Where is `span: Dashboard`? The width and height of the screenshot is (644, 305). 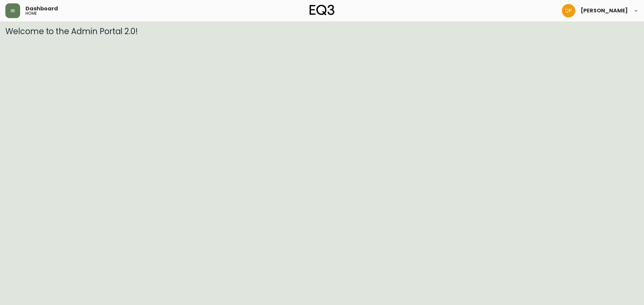
span: Dashboard is located at coordinates (41, 9).